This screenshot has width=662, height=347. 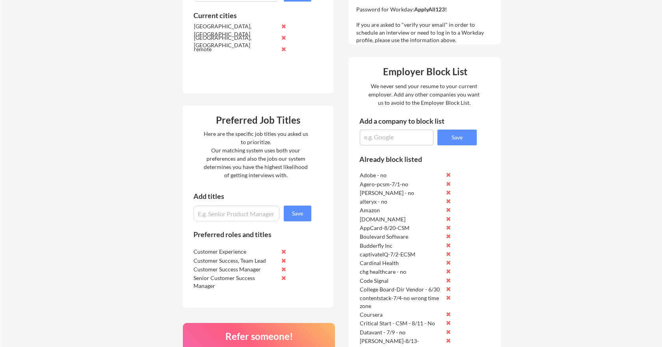 What do you see at coordinates (424, 94) in the screenshot?
I see `div: We never send your resume to your current employer. Add any other companies you want us to avoid ...` at bounding box center [424, 94].